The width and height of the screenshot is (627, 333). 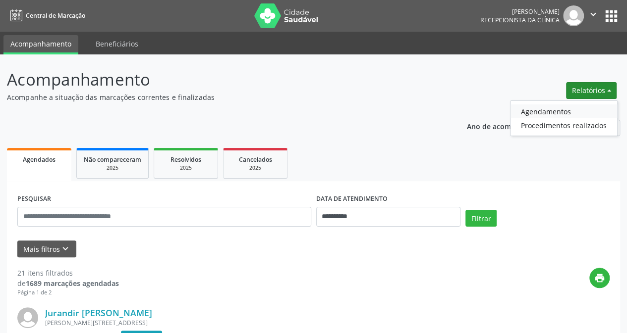 I want to click on div: 21 itens filtrados, so click(x=68, y=273).